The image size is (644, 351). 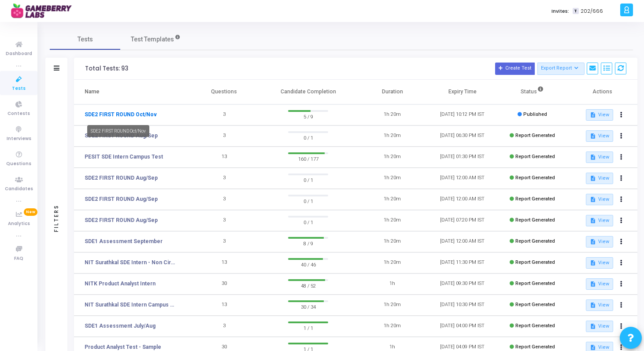 I want to click on span: 8 / 9, so click(x=308, y=243).